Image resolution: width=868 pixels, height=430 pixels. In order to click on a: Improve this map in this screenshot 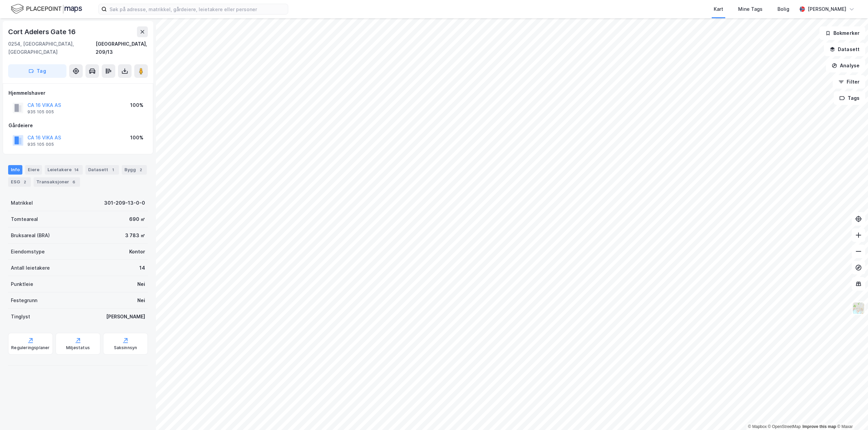, I will do `click(819, 427)`.